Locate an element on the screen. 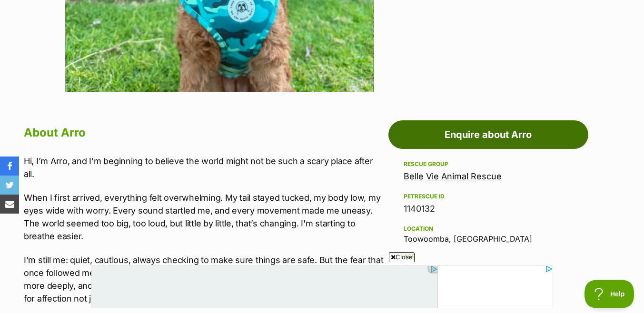 Image resolution: width=644 pixels, height=313 pixels. p: When I first arrived, everything felt overwhelming. My tail stayed tucked, my body low, my eyes w... is located at coordinates (204, 217).